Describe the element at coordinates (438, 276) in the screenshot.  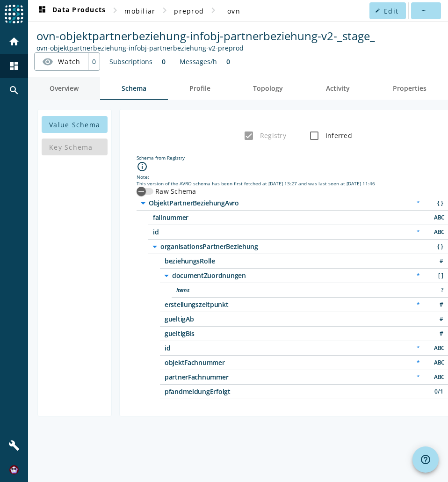
I see `div: Array` at that location.